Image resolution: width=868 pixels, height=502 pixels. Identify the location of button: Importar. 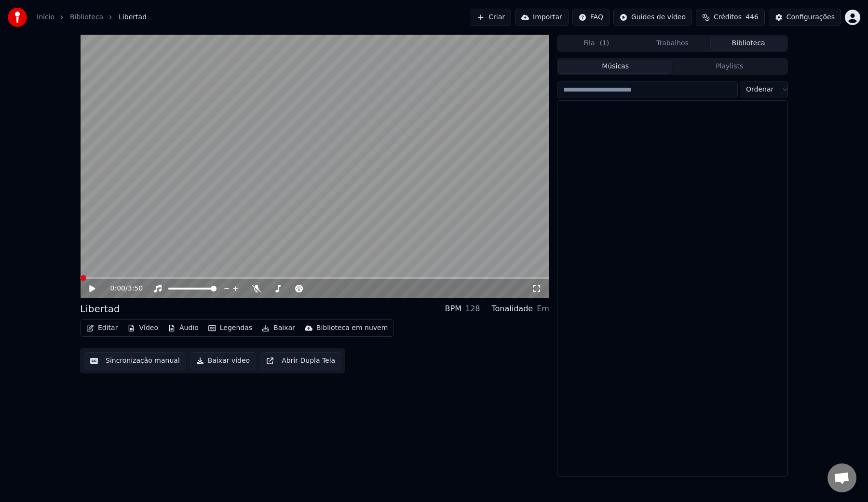
(541, 18).